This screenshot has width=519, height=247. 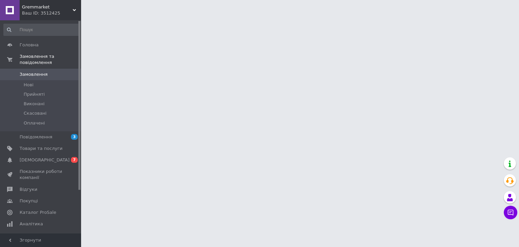 What do you see at coordinates (34, 123) in the screenshot?
I see `span: Оплачені` at bounding box center [34, 123].